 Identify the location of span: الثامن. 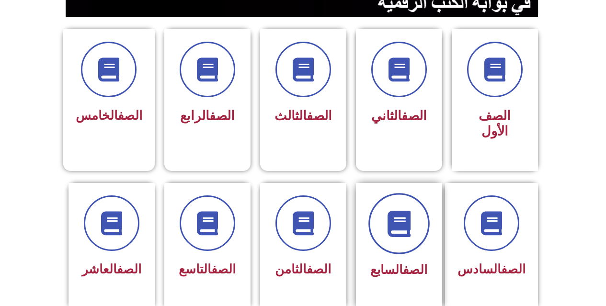
(303, 269).